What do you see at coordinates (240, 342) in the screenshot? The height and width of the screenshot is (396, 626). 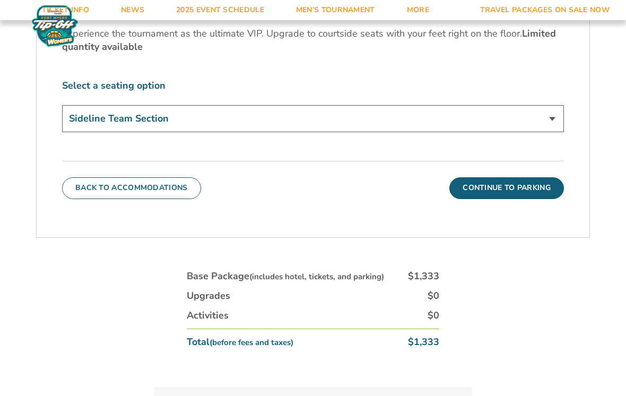 I see `div: Total` at bounding box center [240, 342].